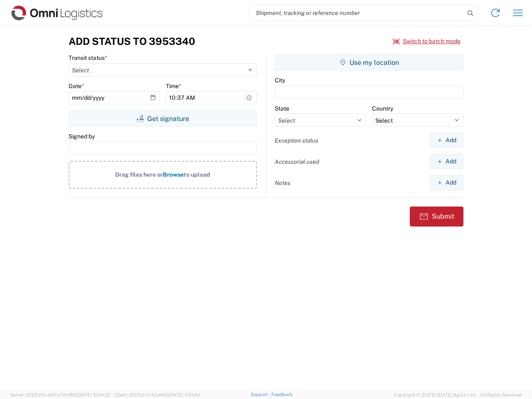  Describe the element at coordinates (282, 394) in the screenshot. I see `a: Feedback` at that location.